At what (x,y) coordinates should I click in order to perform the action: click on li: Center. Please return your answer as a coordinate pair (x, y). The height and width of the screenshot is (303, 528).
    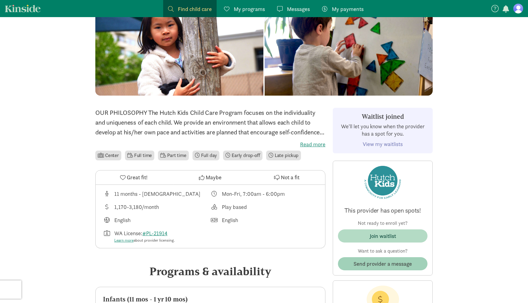
    Looking at the image, I should click on (108, 156).